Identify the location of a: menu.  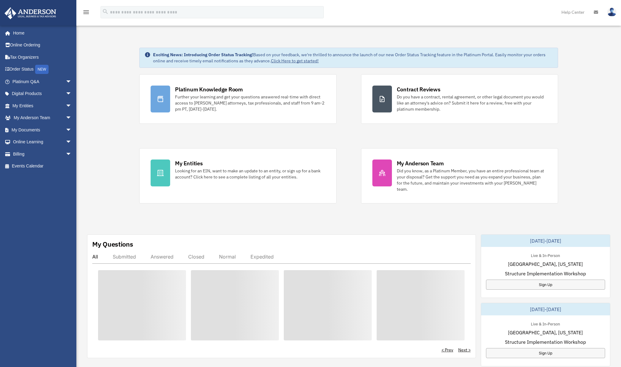
(86, 13).